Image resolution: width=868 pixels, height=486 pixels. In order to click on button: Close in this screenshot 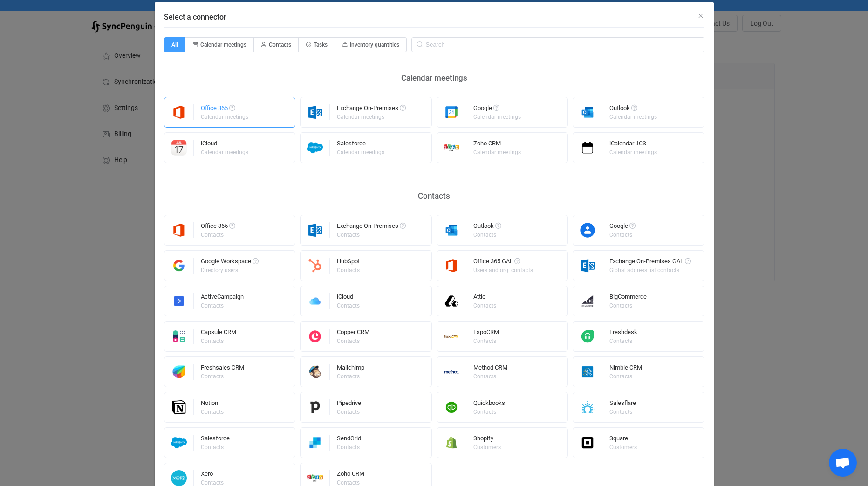, I will do `click(701, 16)`.